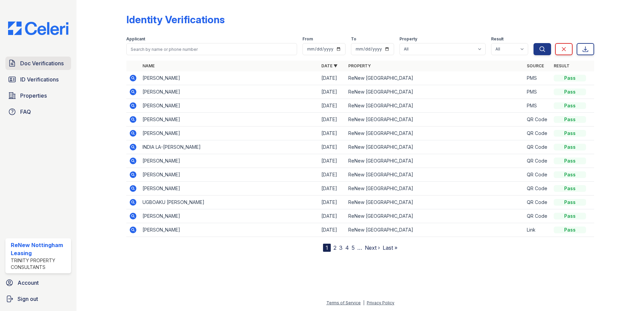  What do you see at coordinates (38, 96) in the screenshot?
I see `a: Properties` at bounding box center [38, 96].